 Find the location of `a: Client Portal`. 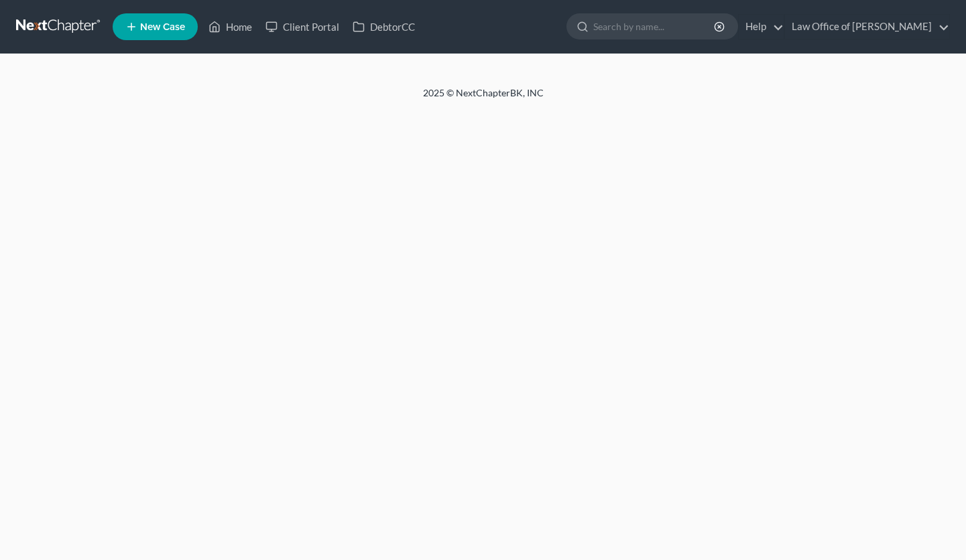

a: Client Portal is located at coordinates (302, 27).